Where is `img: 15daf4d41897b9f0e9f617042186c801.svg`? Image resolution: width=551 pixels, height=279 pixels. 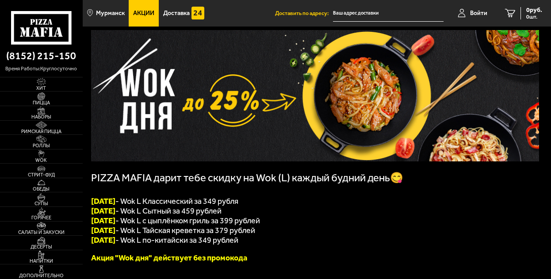
img: 15daf4d41897b9f0e9f617042186c801.svg is located at coordinates (198, 13).